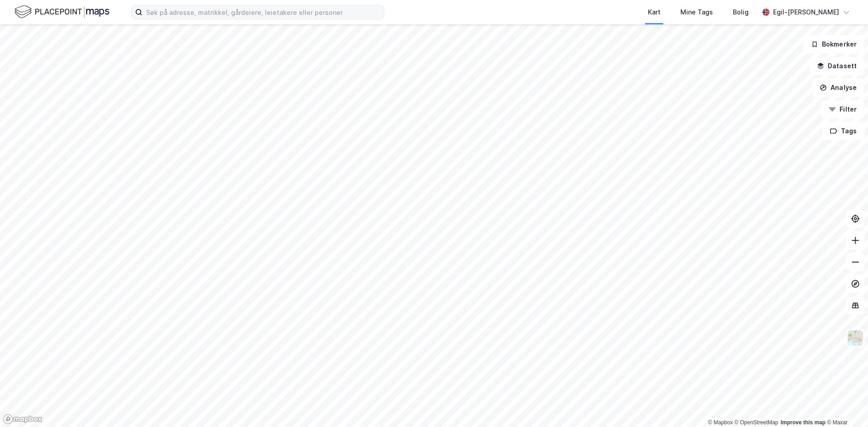 The width and height of the screenshot is (868, 427). Describe the element at coordinates (845, 405) in the screenshot. I see `div: Chat Widget` at that location.